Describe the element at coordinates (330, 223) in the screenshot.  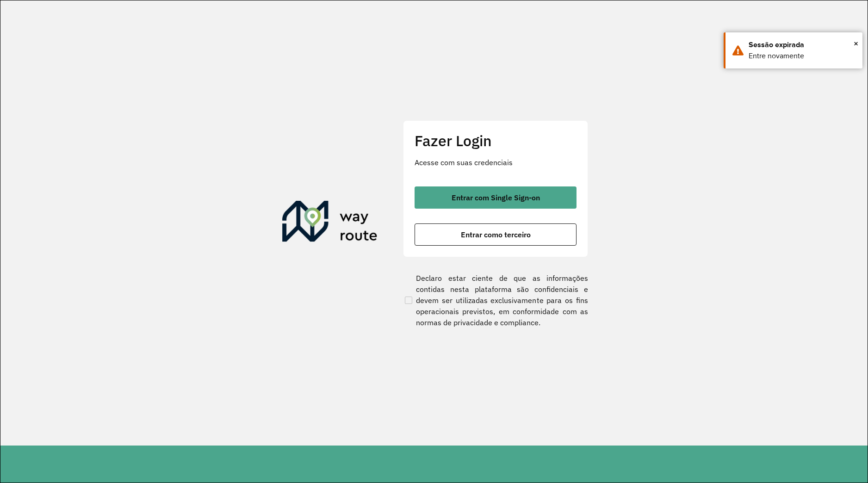
I see `img: Roteirizador AmbevTech` at that location.